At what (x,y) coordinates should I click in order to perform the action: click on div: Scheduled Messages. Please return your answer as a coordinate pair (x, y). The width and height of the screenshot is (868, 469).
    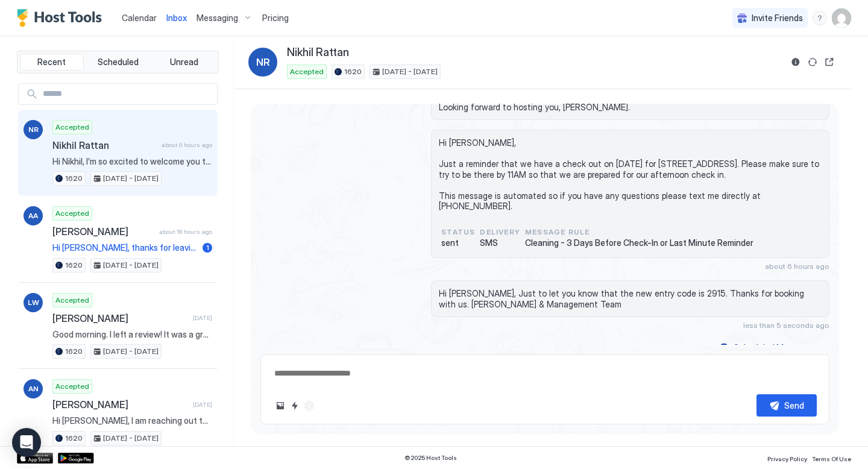
    Looking at the image, I should click on (775, 347).